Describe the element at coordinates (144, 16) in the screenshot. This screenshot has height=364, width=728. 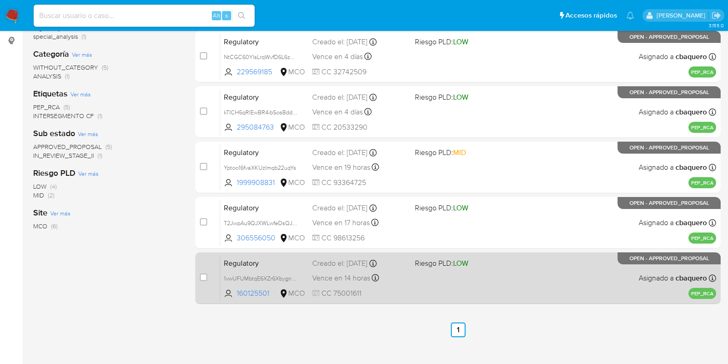
I see `input: Buscar usuario o caso...` at that location.